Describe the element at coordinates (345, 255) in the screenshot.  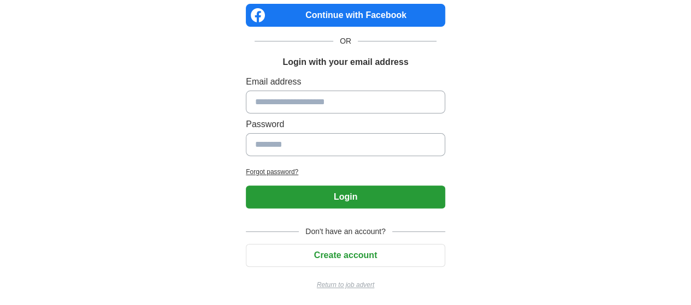
I see `a: Create account` at that location.